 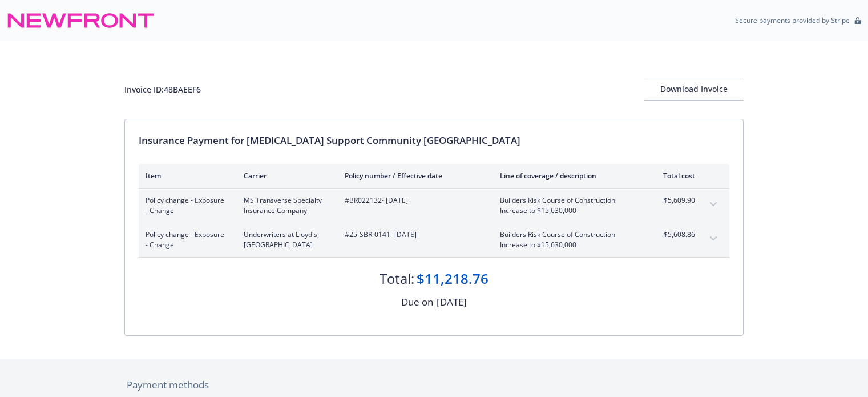 What do you see at coordinates (792, 20) in the screenshot?
I see `p: Secure payments provided by Stripe` at bounding box center [792, 20].